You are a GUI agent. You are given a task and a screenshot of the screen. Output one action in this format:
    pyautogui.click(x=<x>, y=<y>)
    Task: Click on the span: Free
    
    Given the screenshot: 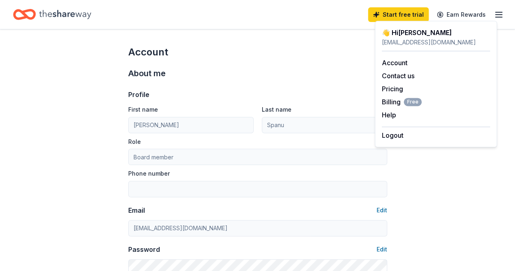 What is the action you would take?
    pyautogui.click(x=412, y=102)
    